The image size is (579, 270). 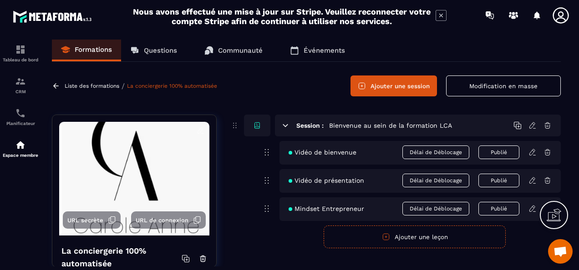 I want to click on a: Formations, so click(x=86, y=50).